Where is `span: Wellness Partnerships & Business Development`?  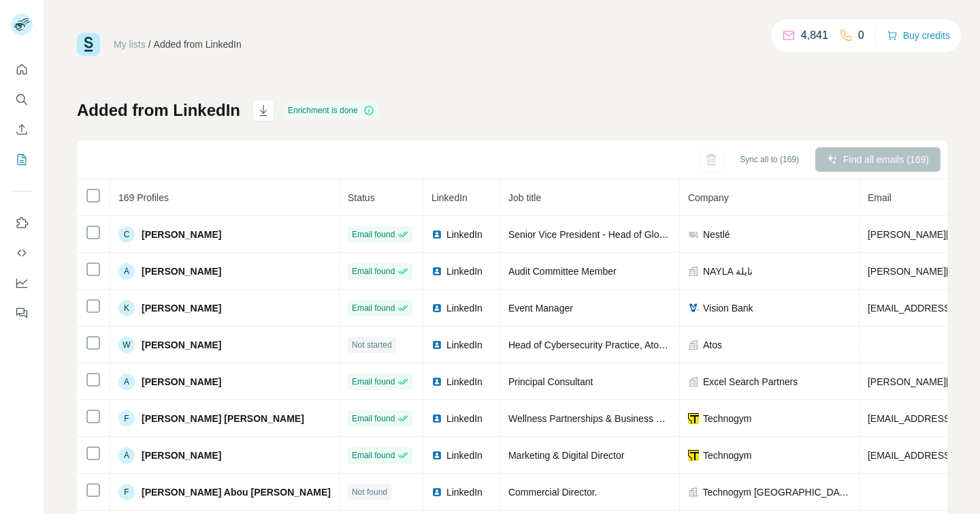
span: Wellness Partnerships & Business Development is located at coordinates (610, 418).